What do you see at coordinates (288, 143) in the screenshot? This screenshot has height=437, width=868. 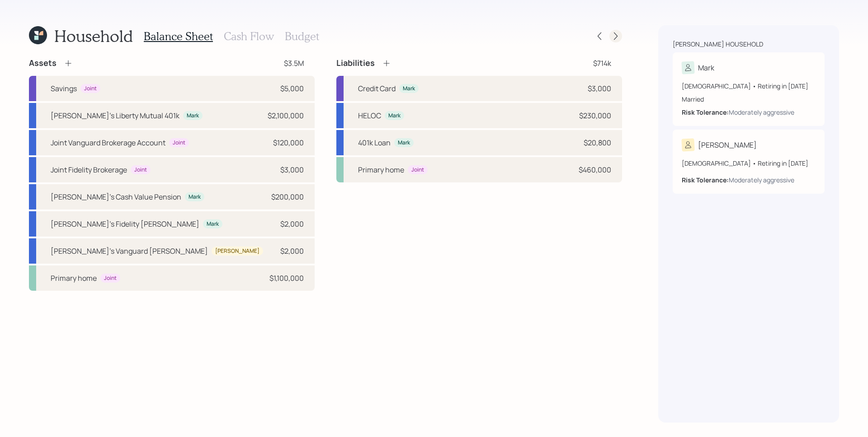 I see `div: $120,000` at bounding box center [288, 143].